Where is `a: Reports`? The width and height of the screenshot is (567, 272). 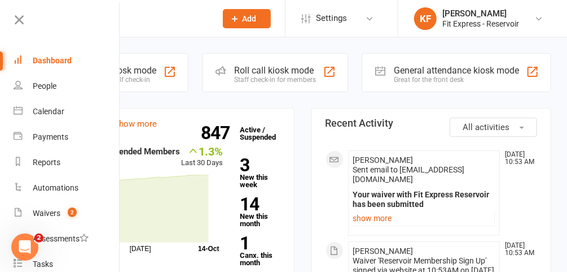
a: Reports is located at coordinates (67, 162).